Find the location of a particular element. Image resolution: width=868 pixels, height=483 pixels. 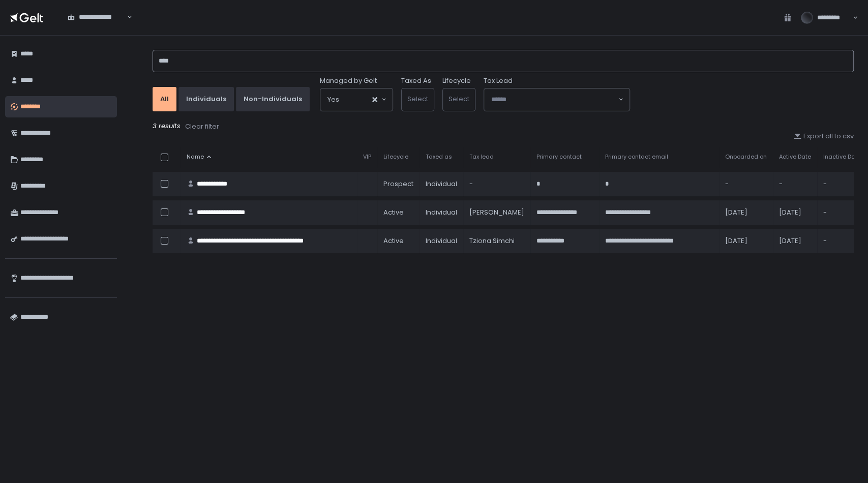

span: Lifecycle is located at coordinates (395, 157).